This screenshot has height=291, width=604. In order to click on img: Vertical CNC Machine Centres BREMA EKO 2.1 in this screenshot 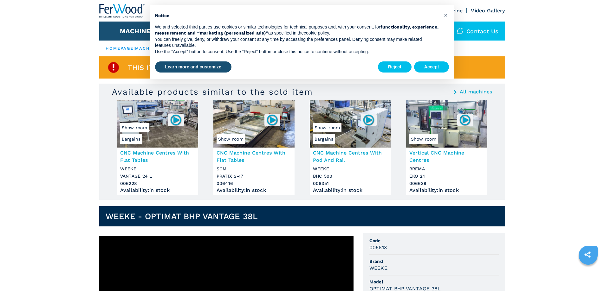, I will do `click(446, 124)`.